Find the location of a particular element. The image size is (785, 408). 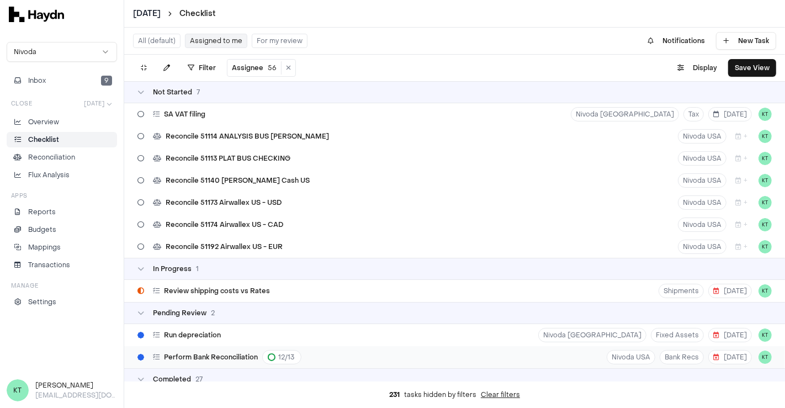

span: 9 is located at coordinates (107, 81).